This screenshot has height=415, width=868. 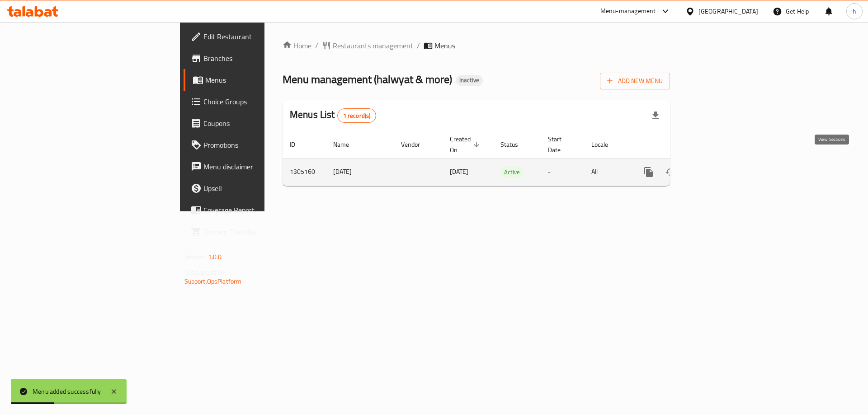 I want to click on a: Restaurants management, so click(x=367, y=46).